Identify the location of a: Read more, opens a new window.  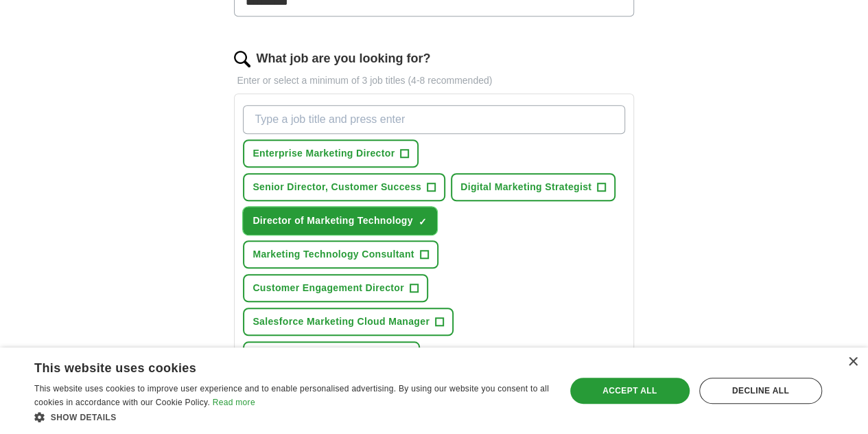
(234, 403).